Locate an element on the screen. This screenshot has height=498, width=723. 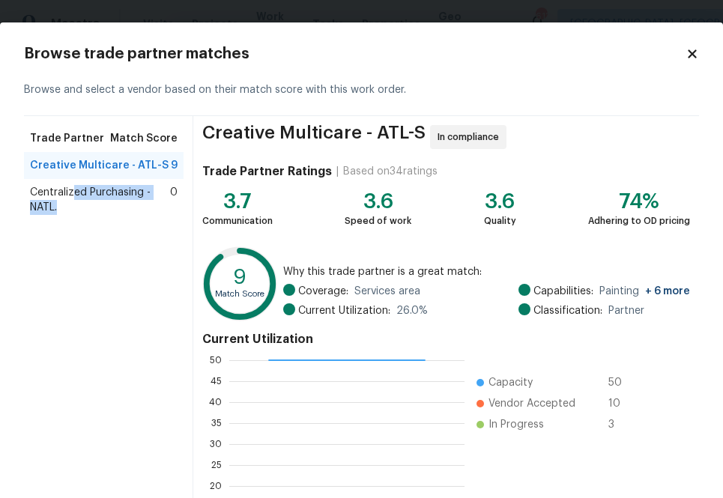
h2: Browse trade partner matches is located at coordinates (354, 54).